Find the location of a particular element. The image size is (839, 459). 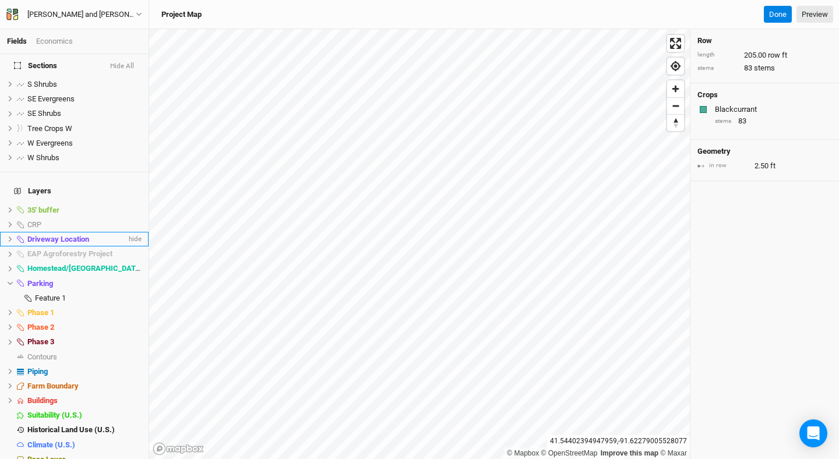

a: Maxar is located at coordinates (674, 453).